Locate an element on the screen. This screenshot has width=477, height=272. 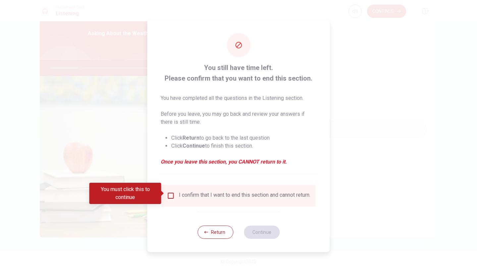
li: Click to go back to the last question is located at coordinates (244, 138).